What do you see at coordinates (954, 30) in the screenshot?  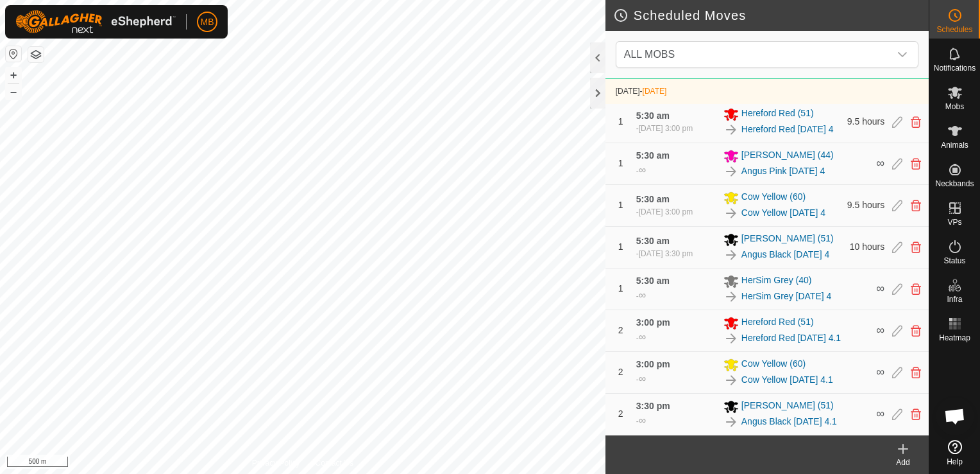 I see `span: Schedules` at bounding box center [954, 30].